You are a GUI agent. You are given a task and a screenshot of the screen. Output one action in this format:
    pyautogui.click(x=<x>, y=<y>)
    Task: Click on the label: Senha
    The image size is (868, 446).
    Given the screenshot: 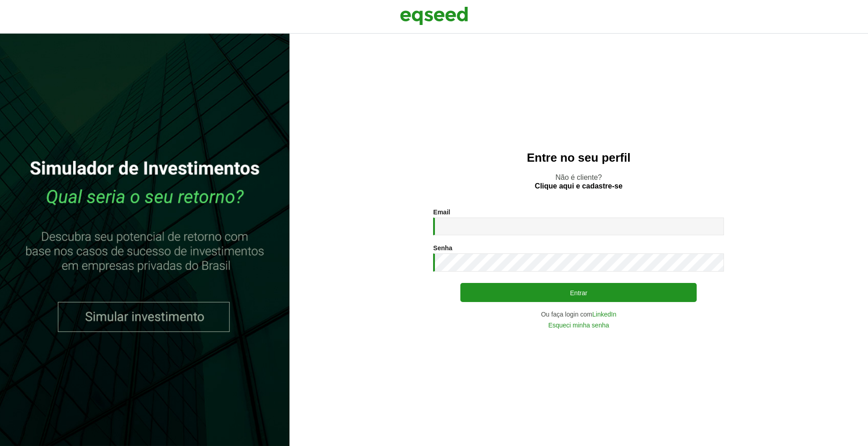 What is the action you would take?
    pyautogui.click(x=443, y=248)
    